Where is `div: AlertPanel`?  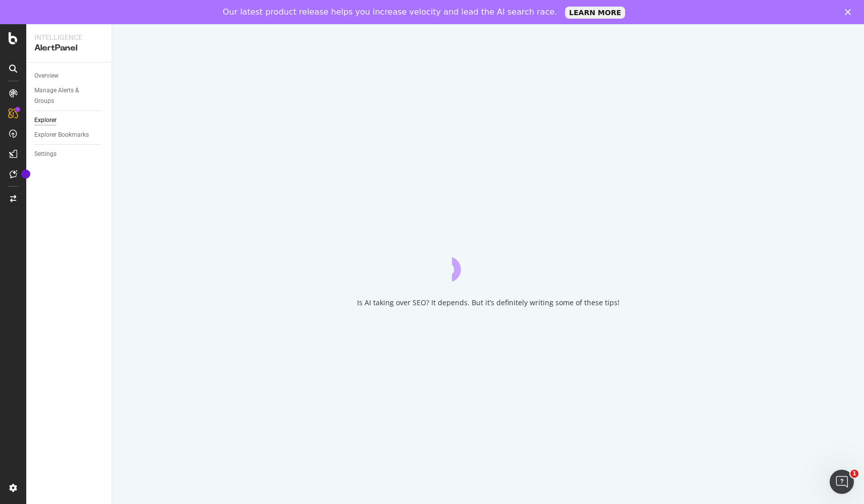
div: AlertPanel is located at coordinates (69, 48).